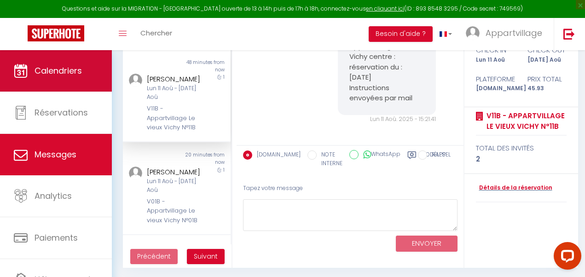  I want to click on span: Chercher, so click(156, 33).